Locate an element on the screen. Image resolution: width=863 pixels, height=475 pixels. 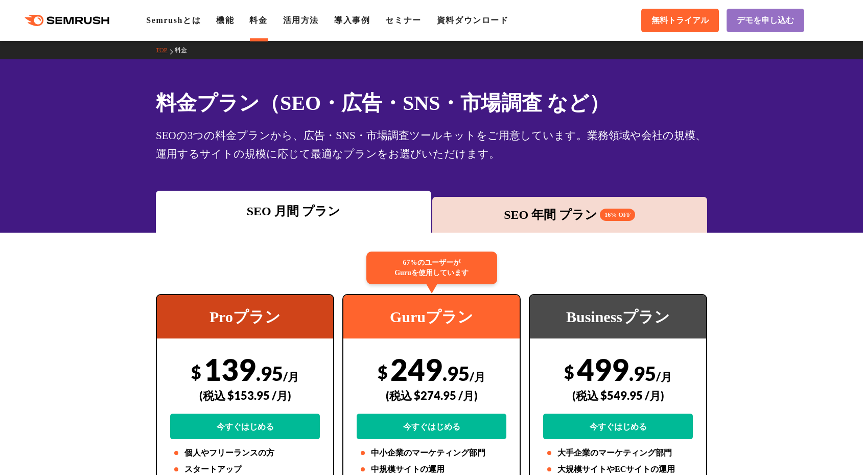
div: 139 is located at coordinates (245, 395).